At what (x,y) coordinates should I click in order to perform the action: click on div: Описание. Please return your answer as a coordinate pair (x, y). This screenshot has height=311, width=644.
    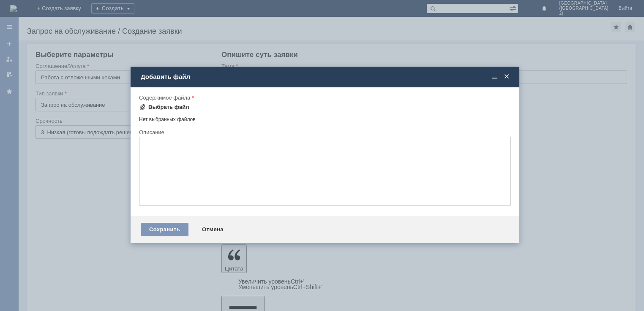
    Looking at the image, I should click on (324, 132).